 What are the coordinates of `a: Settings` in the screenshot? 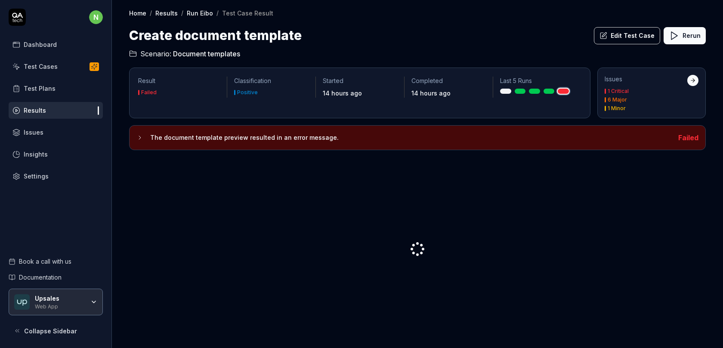 It's located at (55, 176).